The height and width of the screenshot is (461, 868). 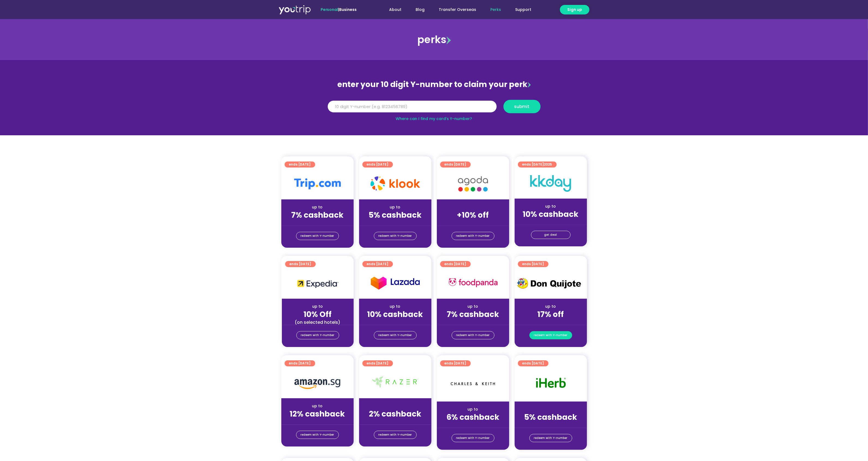 I want to click on span: get deal, so click(x=551, y=235).